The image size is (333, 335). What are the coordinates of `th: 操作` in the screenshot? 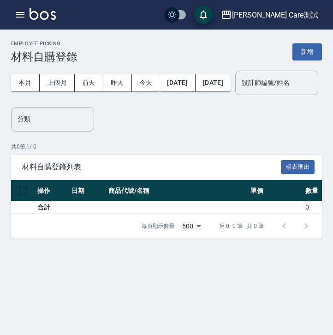 It's located at (52, 190).